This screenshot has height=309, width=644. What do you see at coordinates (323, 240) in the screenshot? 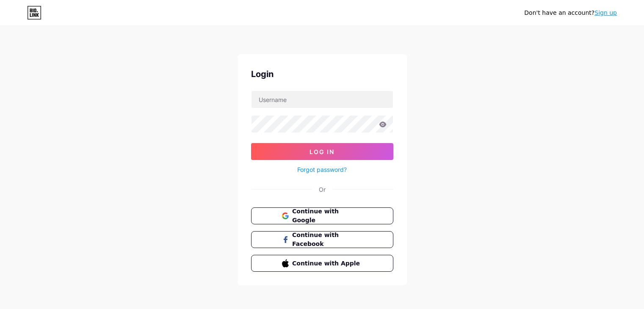
I see `button: Continue with Facebook` at bounding box center [323, 240].